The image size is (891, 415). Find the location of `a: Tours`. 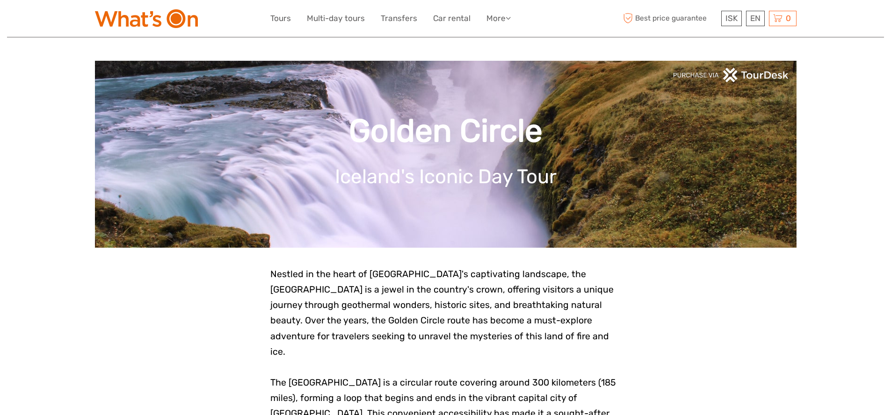

a: Tours is located at coordinates (281, 18).